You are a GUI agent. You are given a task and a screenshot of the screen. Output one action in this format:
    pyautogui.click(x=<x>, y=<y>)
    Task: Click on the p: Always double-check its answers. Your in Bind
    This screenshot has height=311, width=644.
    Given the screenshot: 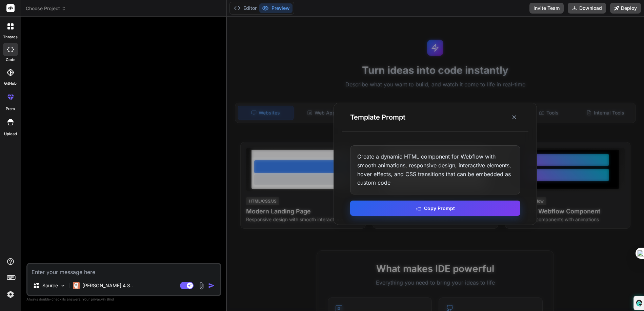 What is the action you would take?
    pyautogui.click(x=124, y=299)
    